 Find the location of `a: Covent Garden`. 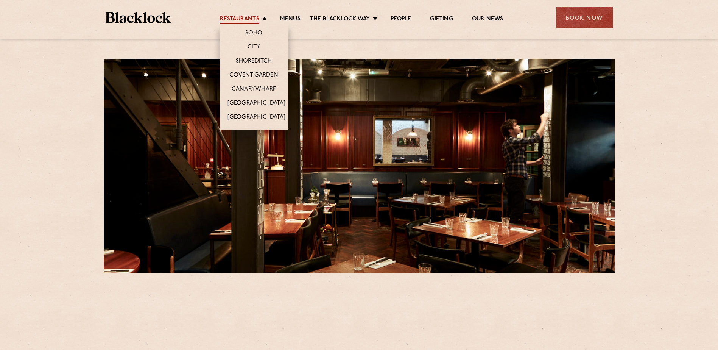

a: Covent Garden is located at coordinates (254, 76).